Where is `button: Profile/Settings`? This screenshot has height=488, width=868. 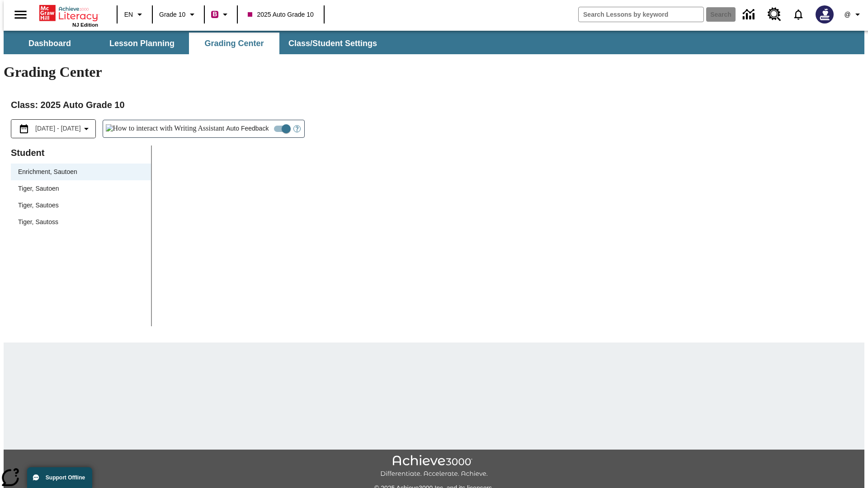 button: Profile/Settings is located at coordinates (853, 15).